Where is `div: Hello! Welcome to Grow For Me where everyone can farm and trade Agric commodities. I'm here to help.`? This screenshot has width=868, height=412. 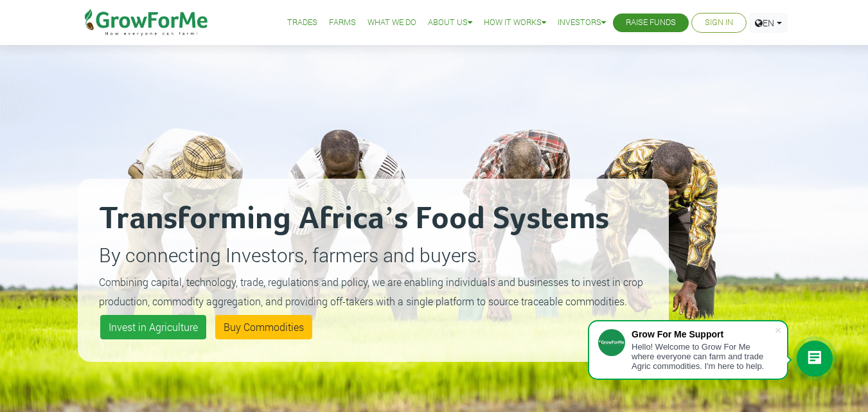
div: Hello! Welcome to Grow For Me where everyone can farm and trade Agric commodities. I'm here to help. is located at coordinates (703, 356).